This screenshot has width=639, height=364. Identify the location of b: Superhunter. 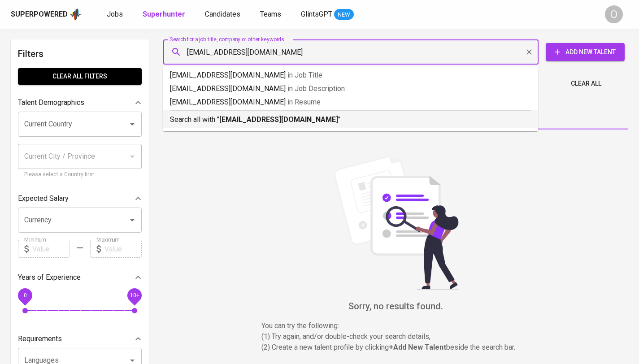
(163, 14).